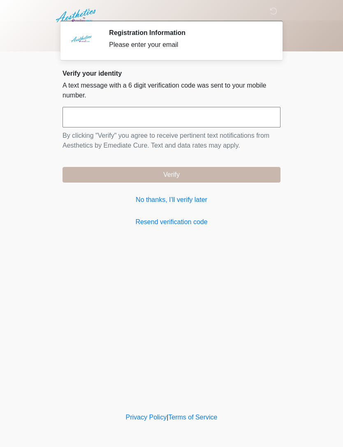 This screenshot has height=447, width=343. I want to click on a: No thanks, I'll verify later, so click(171, 200).